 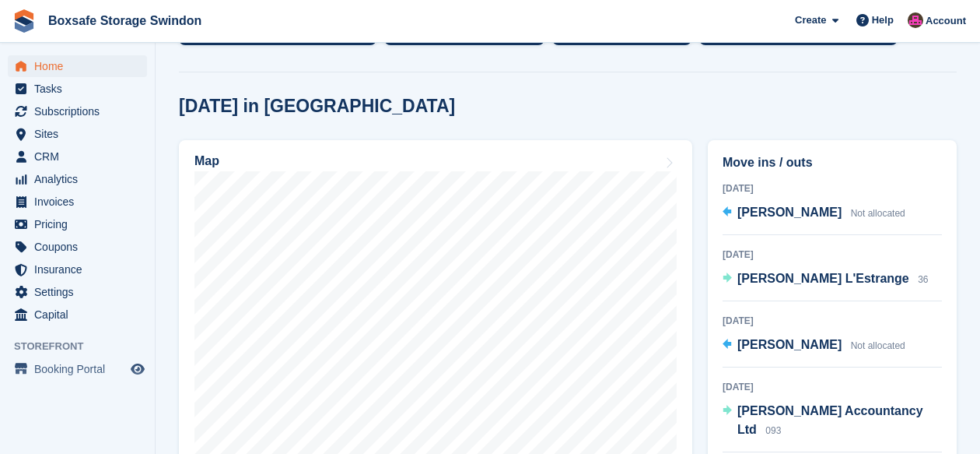 I want to click on span: Subscriptions, so click(x=81, y=111).